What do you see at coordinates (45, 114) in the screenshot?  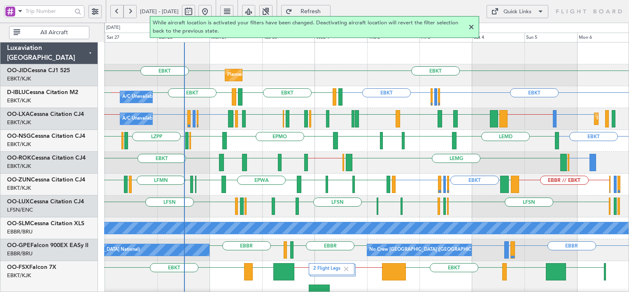 I see `a: OO-LXACessna Citation CJ4` at bounding box center [45, 114].